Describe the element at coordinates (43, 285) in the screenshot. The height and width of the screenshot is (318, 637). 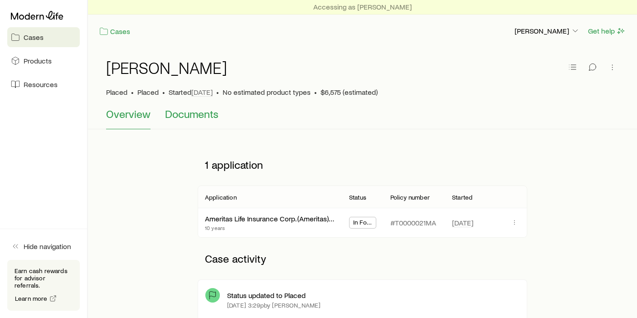
I see `div: Earn cash rewards for advisor referrals.Learn more` at that location.